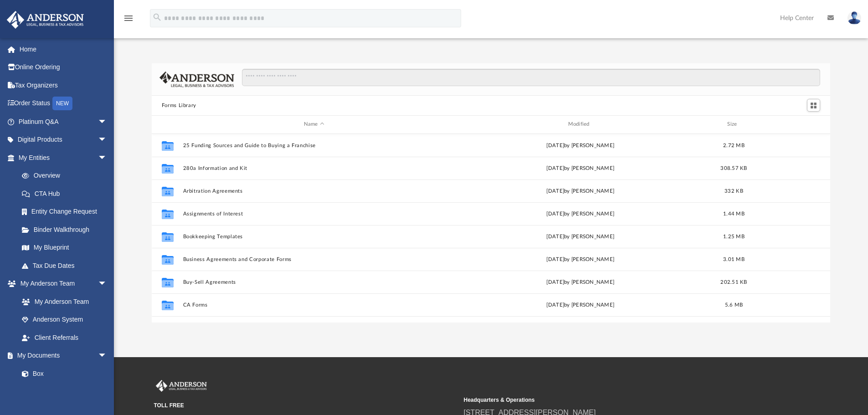  What do you see at coordinates (814, 105) in the screenshot?
I see `button: Switch to Grid View` at bounding box center [814, 105].